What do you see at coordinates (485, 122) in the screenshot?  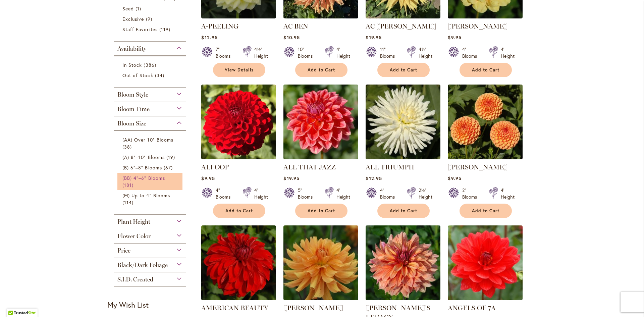 I see `img: AMBER QUEEN` at bounding box center [485, 122].